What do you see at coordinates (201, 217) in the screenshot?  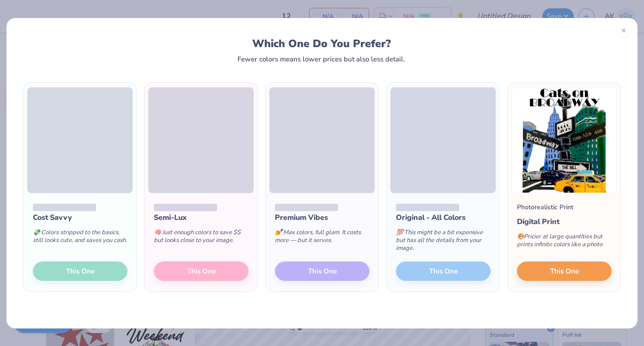 I see `div: Semi-Lux` at bounding box center [201, 217].